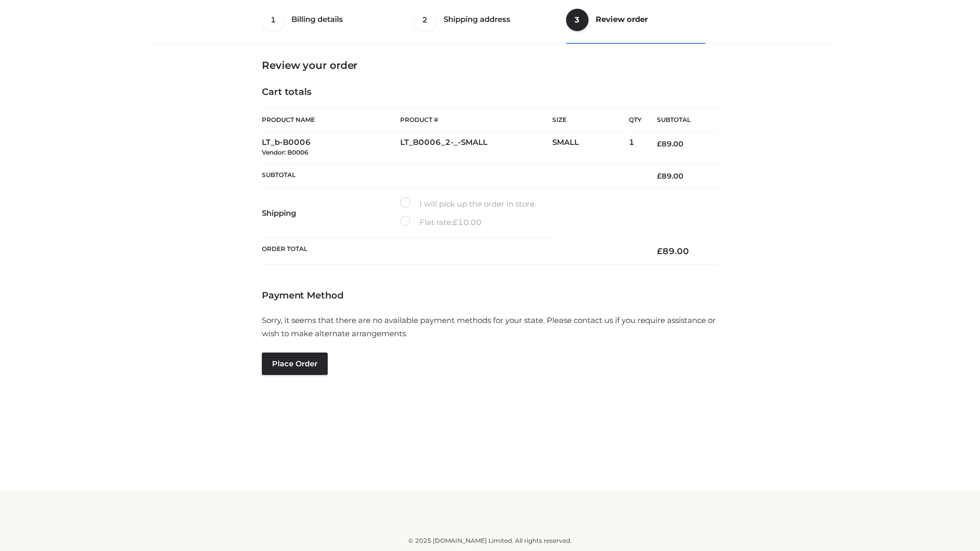  I want to click on td: SMALL, so click(591, 147).